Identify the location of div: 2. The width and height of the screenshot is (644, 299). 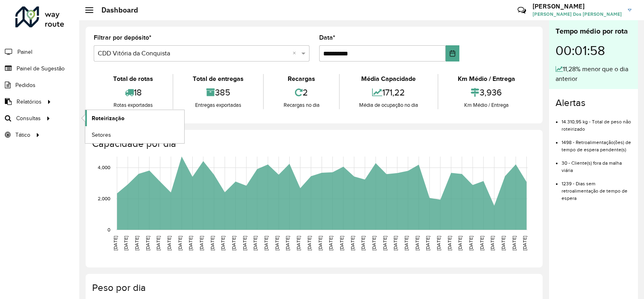
(301, 93).